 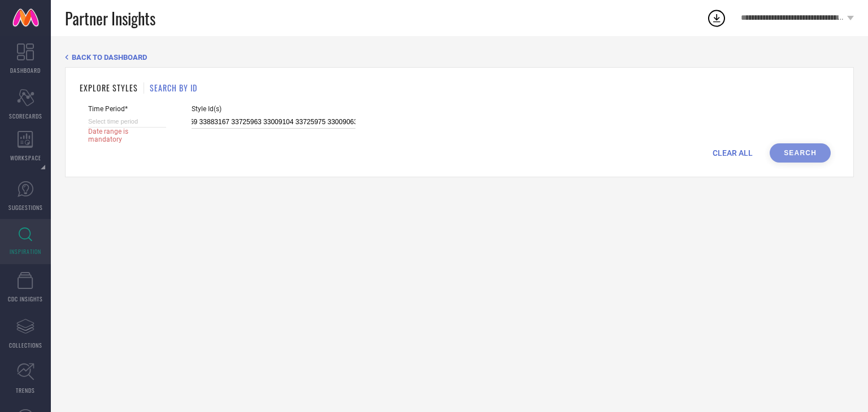 I want to click on div: Open download list, so click(x=716, y=18).